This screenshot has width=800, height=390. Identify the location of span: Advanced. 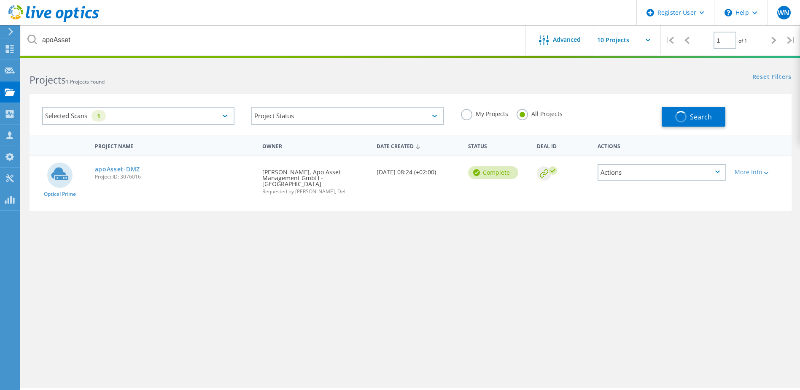
(567, 40).